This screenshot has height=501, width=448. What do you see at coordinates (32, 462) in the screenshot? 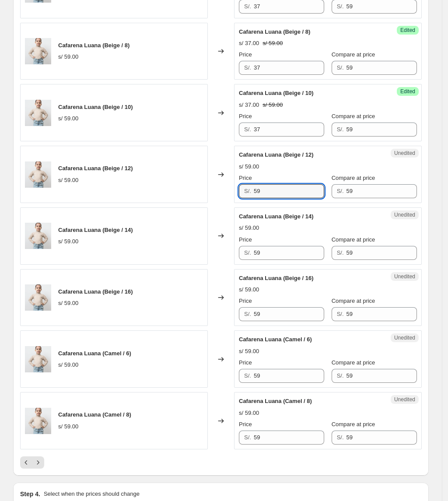
I see `nav: Pagination` at bounding box center [32, 462].